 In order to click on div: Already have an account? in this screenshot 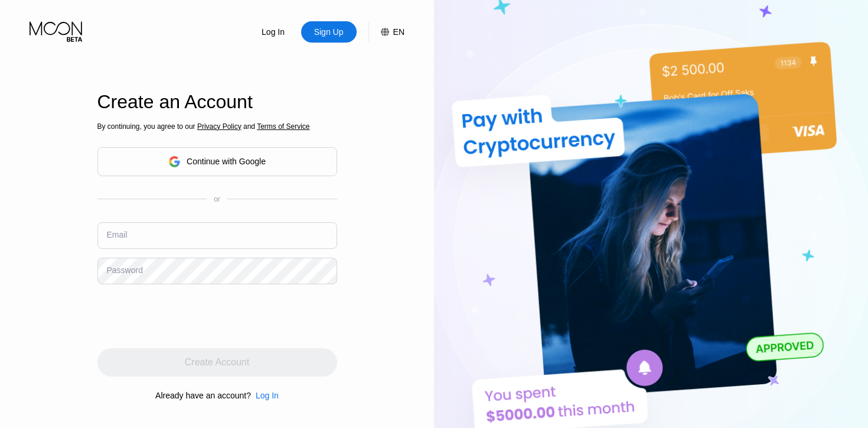, I will do `click(203, 395)`.